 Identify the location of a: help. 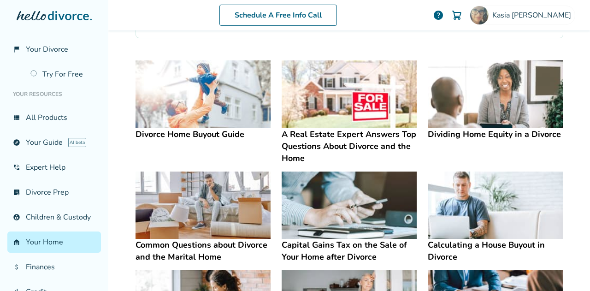
(438, 15).